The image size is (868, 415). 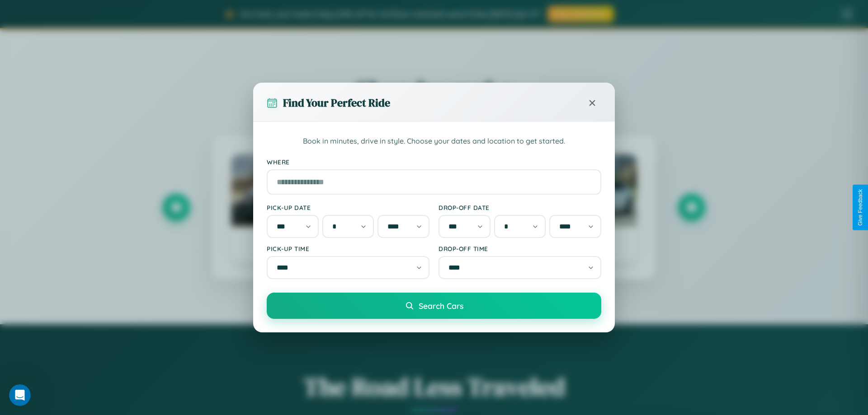 I want to click on button: Search Cars, so click(x=434, y=306).